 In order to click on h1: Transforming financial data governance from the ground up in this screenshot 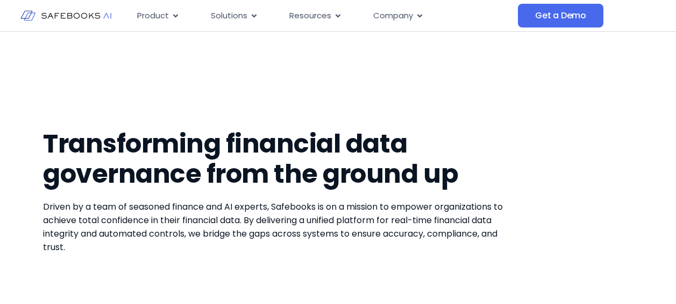, I will do `click(279, 159)`.